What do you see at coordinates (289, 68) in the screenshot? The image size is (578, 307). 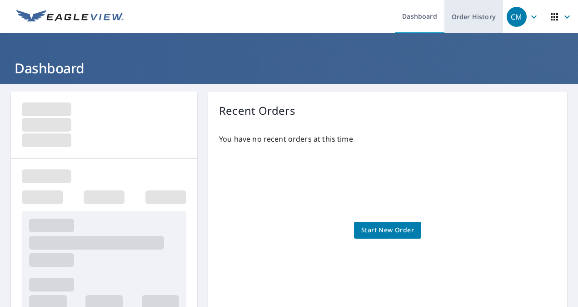 I see `h1: Dashboard` at bounding box center [289, 68].